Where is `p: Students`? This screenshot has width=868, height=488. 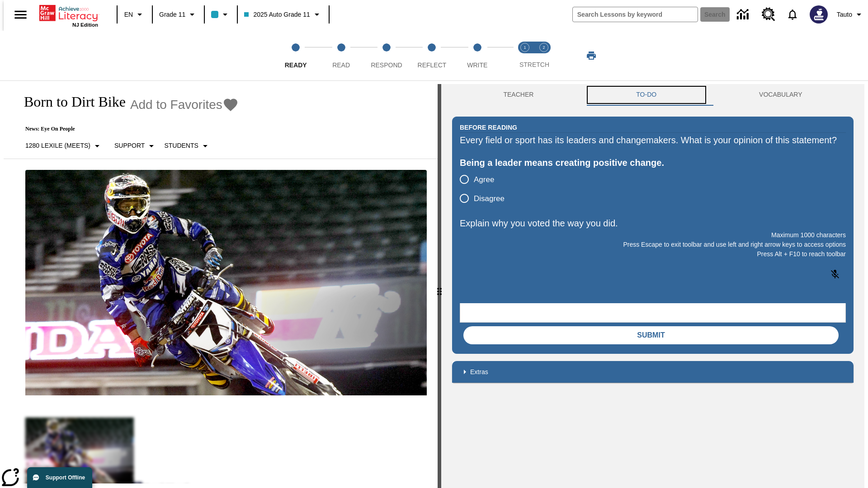 p: Students is located at coordinates (181, 145).